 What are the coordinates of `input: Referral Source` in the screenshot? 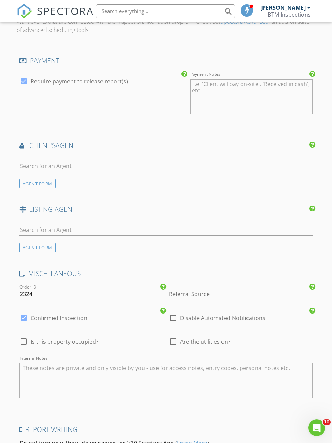 It's located at (241, 294).